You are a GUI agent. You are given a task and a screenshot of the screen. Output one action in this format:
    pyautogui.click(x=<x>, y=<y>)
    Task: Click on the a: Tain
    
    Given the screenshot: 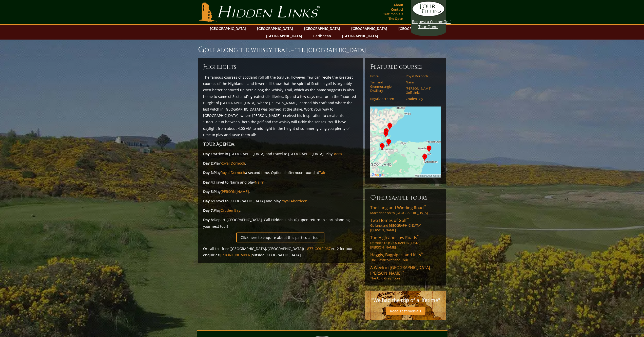 What is the action you would take?
    pyautogui.click(x=322, y=172)
    